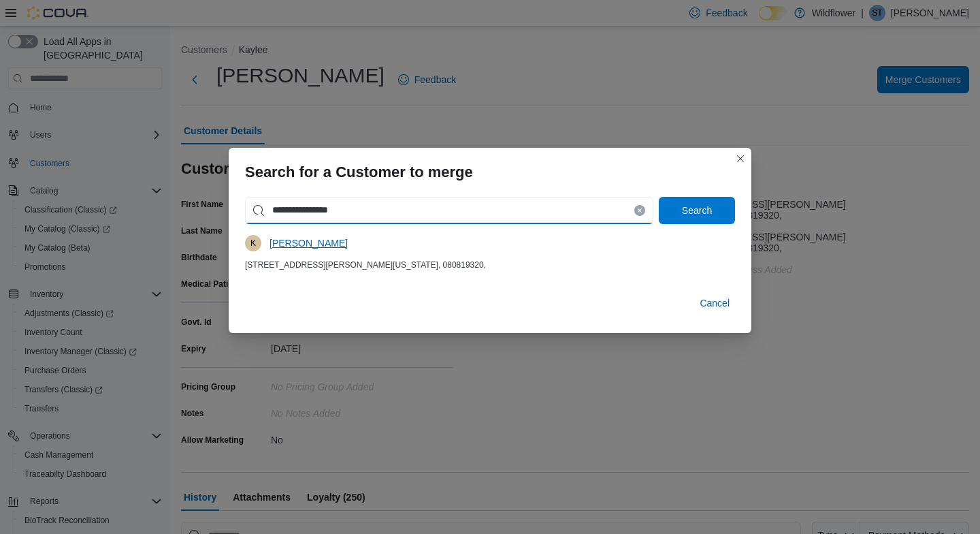  What do you see at coordinates (697, 211) in the screenshot?
I see `span: Search` at bounding box center [697, 211].